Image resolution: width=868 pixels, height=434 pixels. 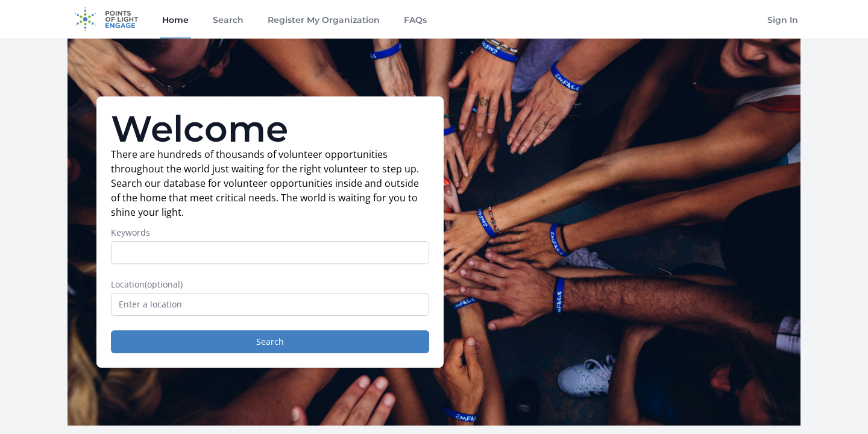 I want to click on span: (optional), so click(x=164, y=284).